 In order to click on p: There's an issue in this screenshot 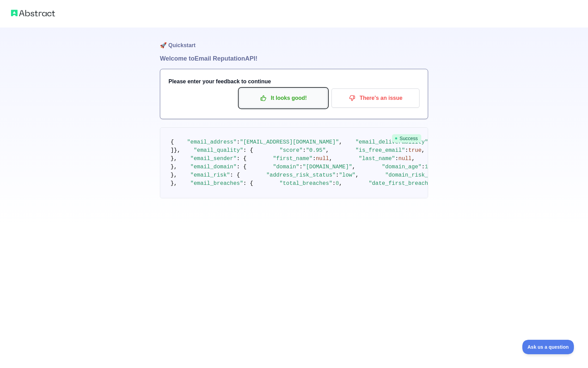, I will do `click(375, 98)`.